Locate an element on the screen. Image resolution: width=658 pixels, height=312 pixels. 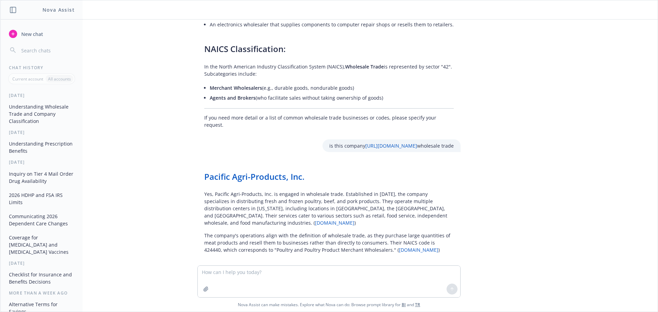
div: Chat History is located at coordinates (41, 68).